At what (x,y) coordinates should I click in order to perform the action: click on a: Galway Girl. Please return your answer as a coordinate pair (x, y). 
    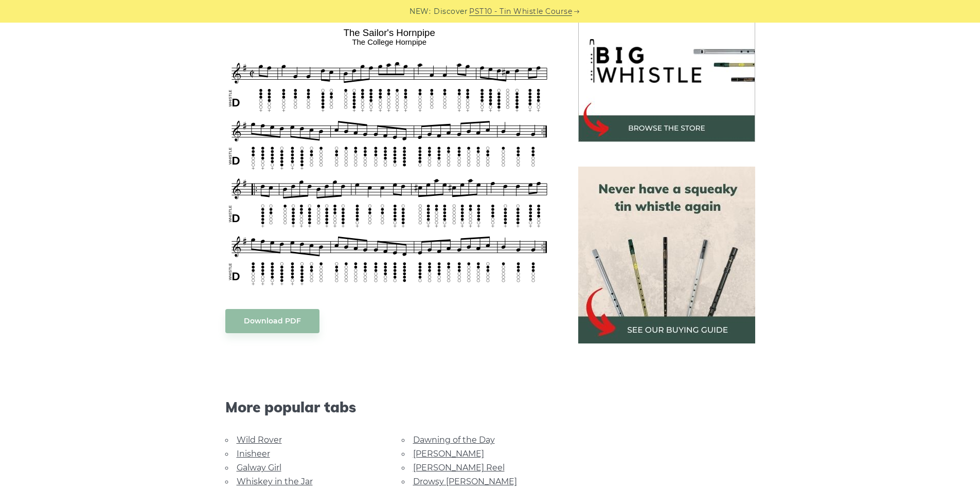
    Looking at the image, I should click on (259, 467).